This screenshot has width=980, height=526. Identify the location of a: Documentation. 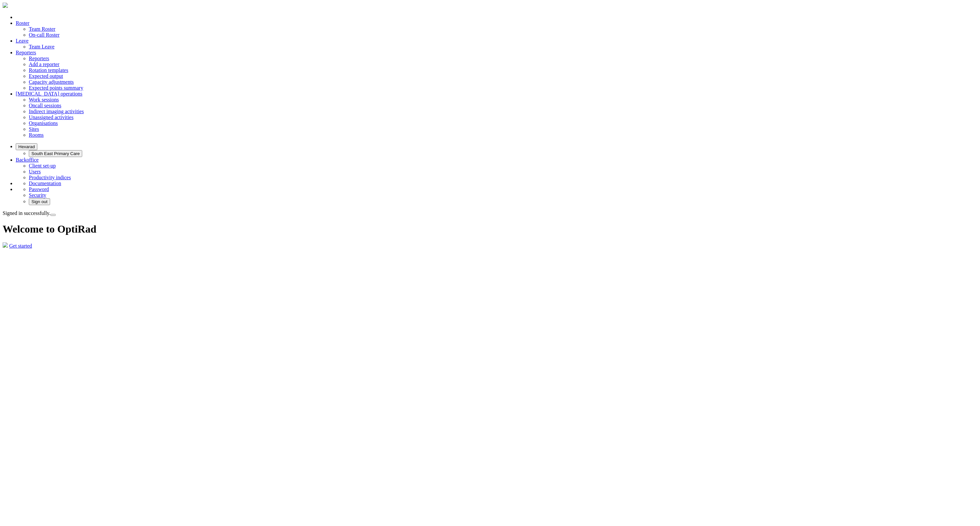
(45, 184).